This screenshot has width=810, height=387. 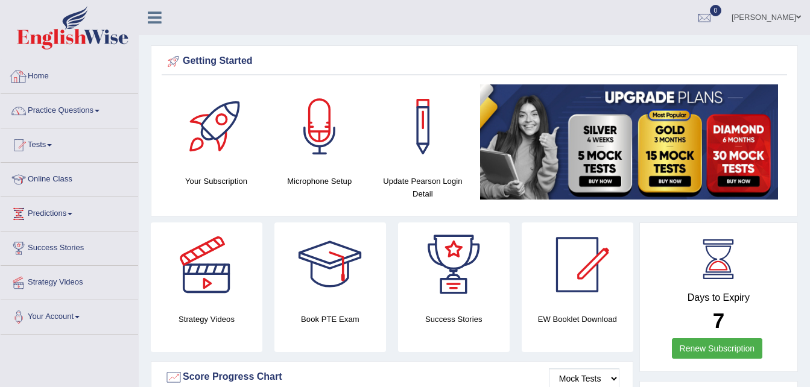 What do you see at coordinates (69, 178) in the screenshot?
I see `a: Online Class` at bounding box center [69, 178].